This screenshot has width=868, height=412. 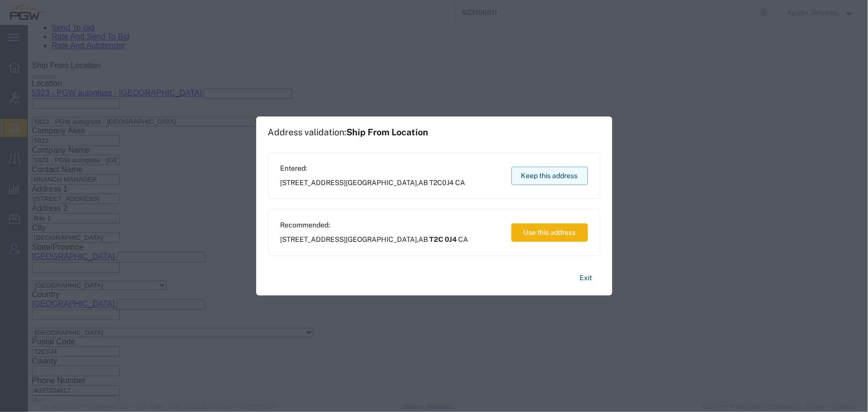 What do you see at coordinates (348, 133) in the screenshot?
I see `h1: Address validation:` at bounding box center [348, 133].